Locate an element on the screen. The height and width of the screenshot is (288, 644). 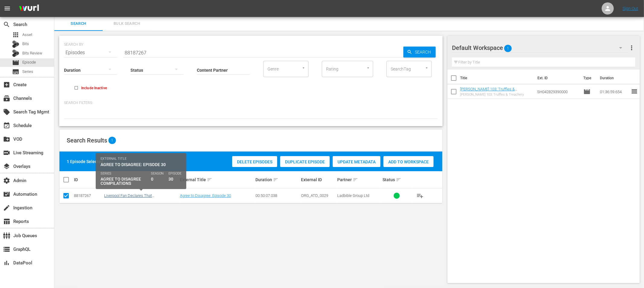
span: Search Tag Mgmt is located at coordinates (7, 112).